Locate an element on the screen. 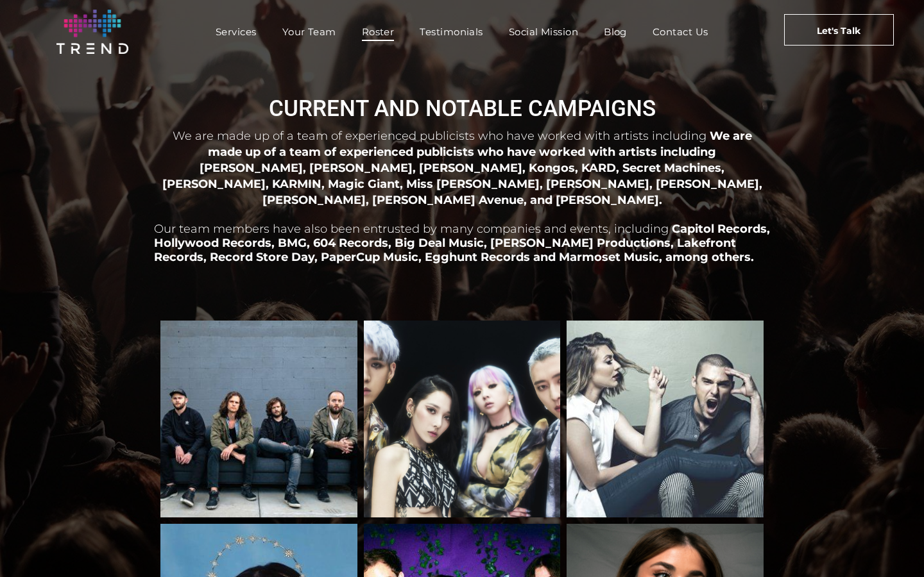 This screenshot has width=924, height=577. span: Let's Talk is located at coordinates (838, 31).